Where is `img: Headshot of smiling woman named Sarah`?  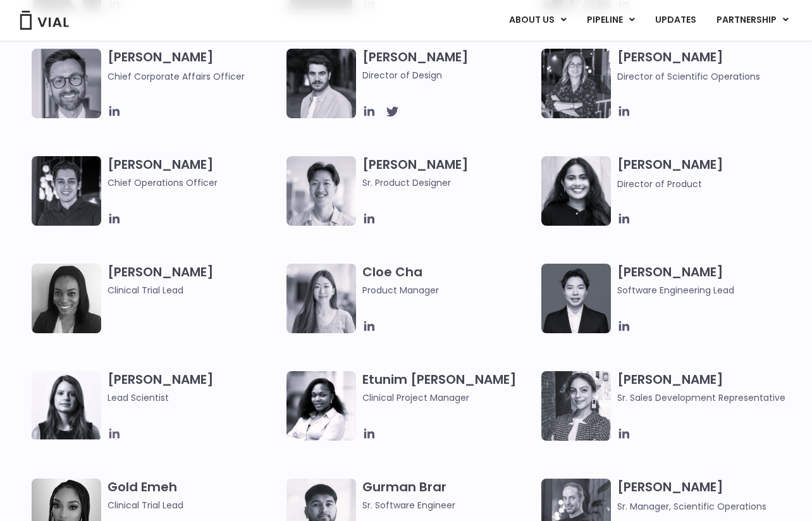 img: Headshot of smiling woman named Sarah is located at coordinates (576, 83).